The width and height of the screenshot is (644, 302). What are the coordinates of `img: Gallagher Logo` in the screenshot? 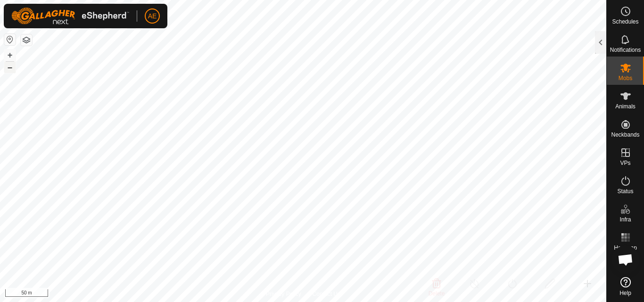 It's located at (70, 16).